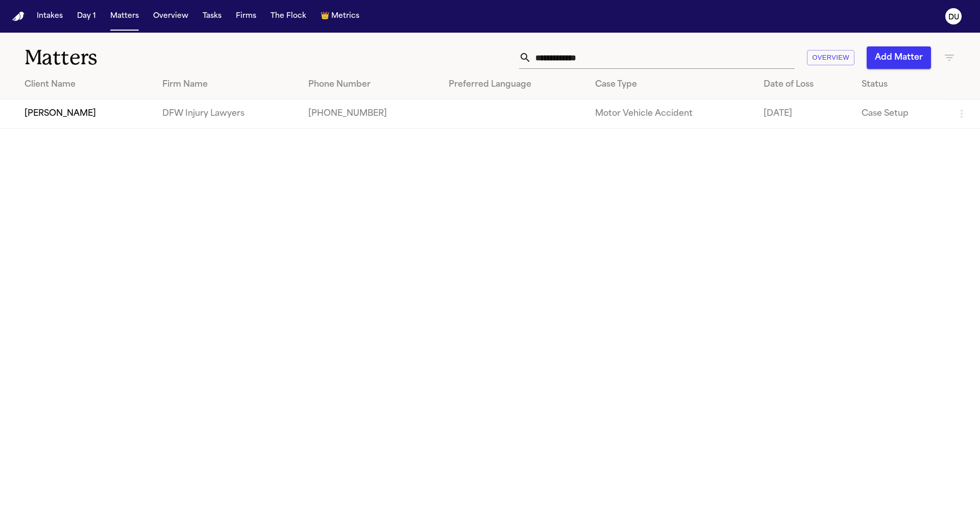 The width and height of the screenshot is (980, 506). Describe the element at coordinates (898, 58) in the screenshot. I see `button: Add Matter` at that location.